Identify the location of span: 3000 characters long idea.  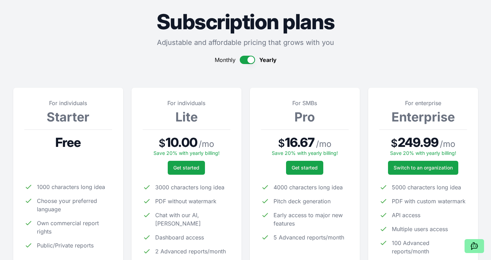
(190, 187).